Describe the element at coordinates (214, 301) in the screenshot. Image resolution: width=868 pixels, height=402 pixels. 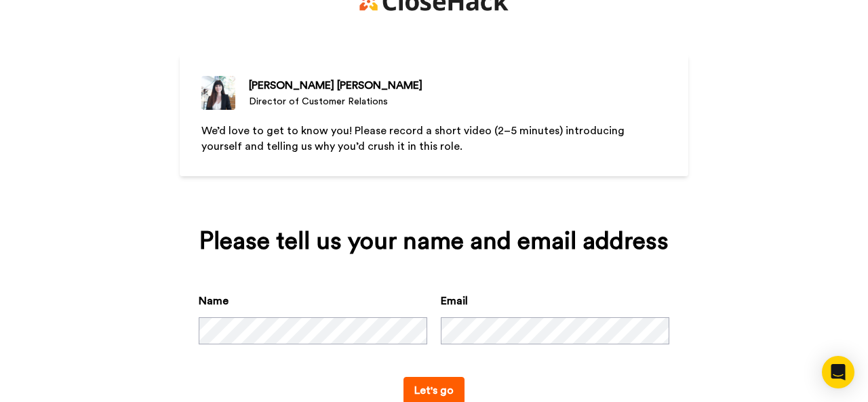
I see `label: Name` at that location.